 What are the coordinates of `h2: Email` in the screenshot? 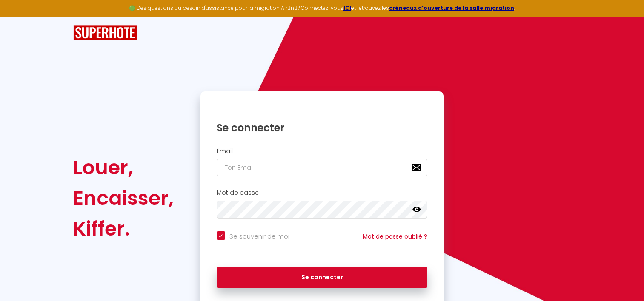 It's located at (322, 151).